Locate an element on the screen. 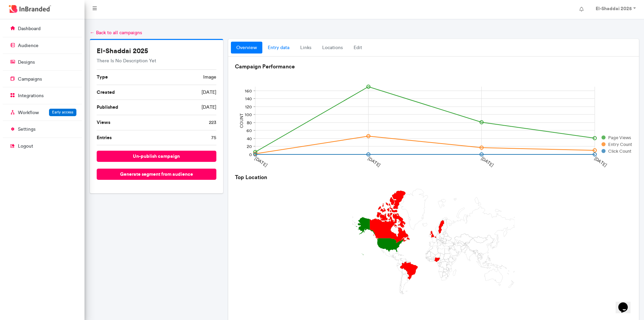  a: ← Back to all campaigns is located at coordinates (116, 32).